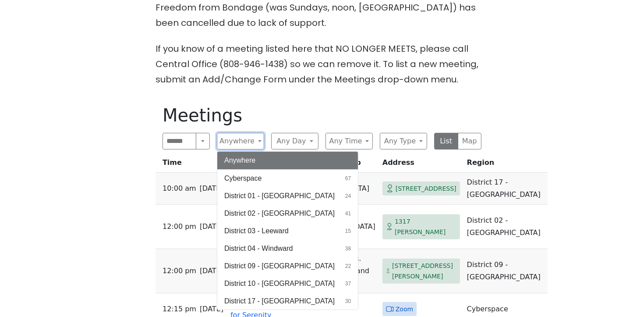 The height and width of the screenshot is (317, 644). What do you see at coordinates (322, 64) in the screenshot?
I see `p: If you know of a meeting listed here that NO LONGER MEETS, please call Central Office (808-946-14...` at bounding box center [322, 64].